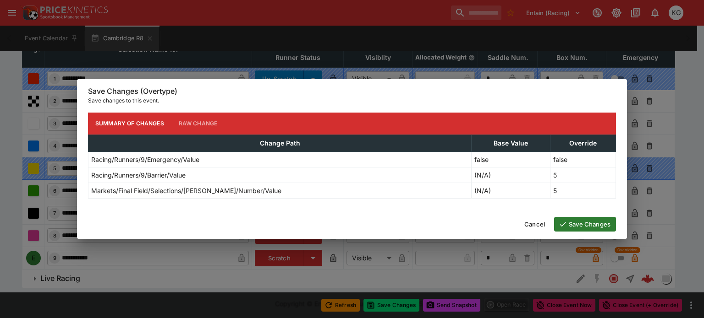 The height and width of the screenshot is (318, 704). Describe the element at coordinates (352, 101) in the screenshot. I see `p: Save changes to this event.` at that location.